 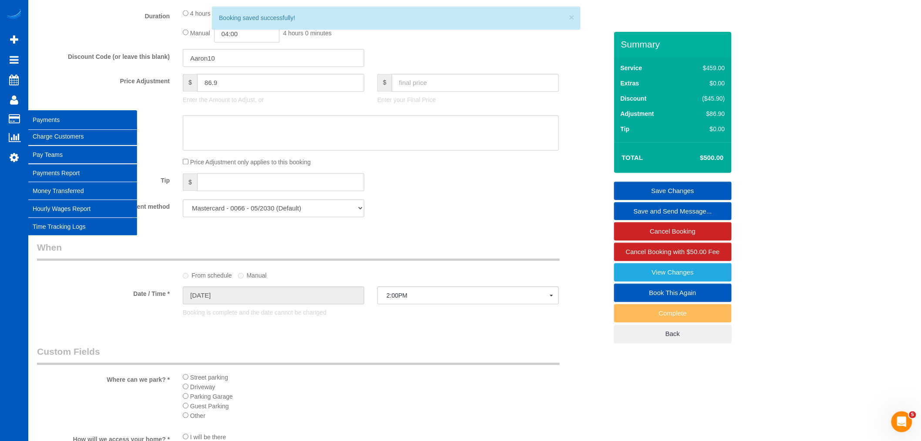 What do you see at coordinates (209, 406) in the screenshot?
I see `span: Guest Parking` at bounding box center [209, 406].